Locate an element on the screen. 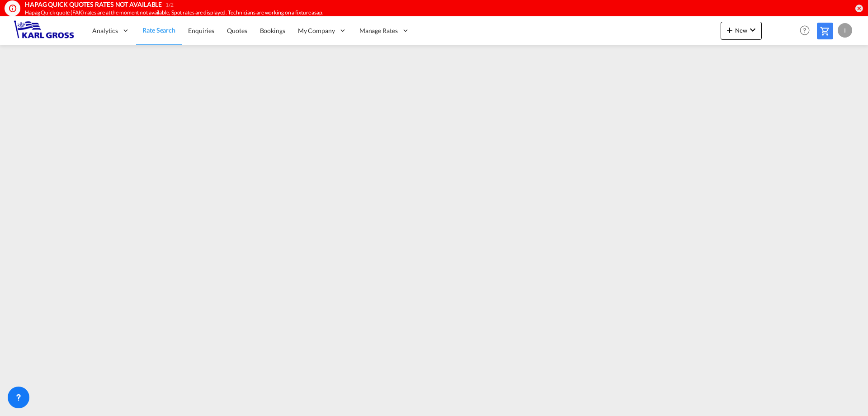  span: Rate Search is located at coordinates (159, 30).